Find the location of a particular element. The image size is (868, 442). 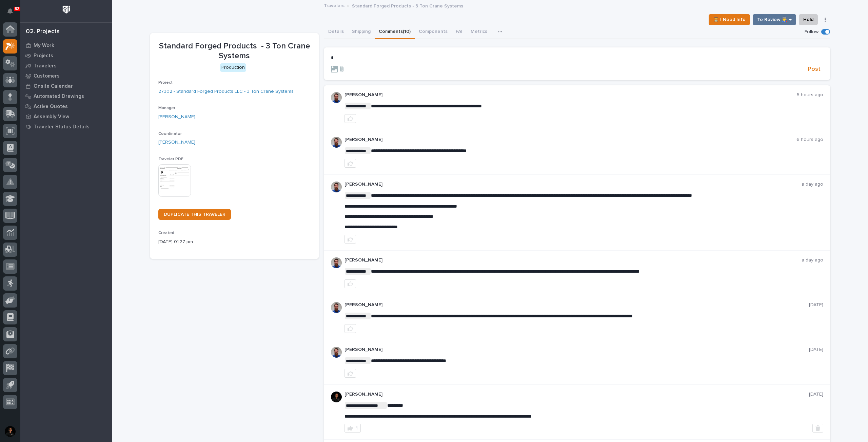

p: 6 hours ago is located at coordinates (809, 140).